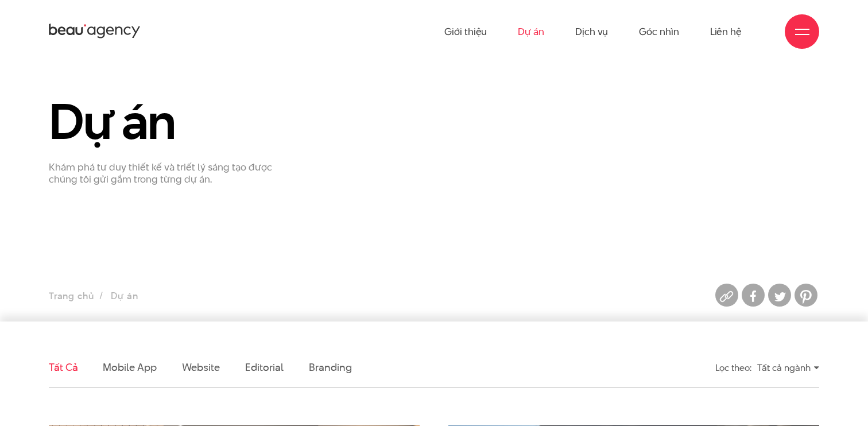 The image size is (868, 426). What do you see at coordinates (171, 174) in the screenshot?
I see `p: Khám phá tư duy thiết kế và triết lý sáng tạo được chúng tôi gửi gắm trong từng dự án.` at bounding box center [171, 174].